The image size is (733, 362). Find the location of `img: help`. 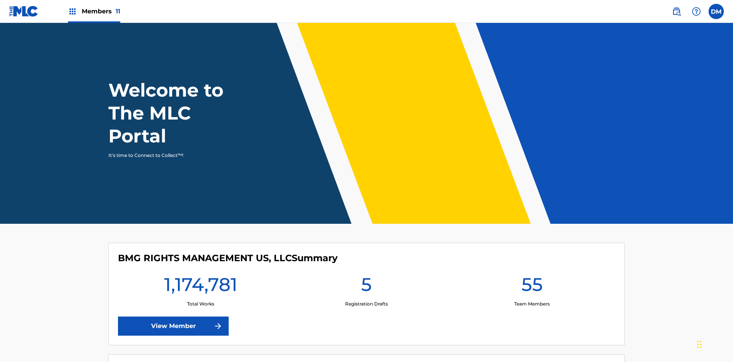

img: help is located at coordinates (696, 11).